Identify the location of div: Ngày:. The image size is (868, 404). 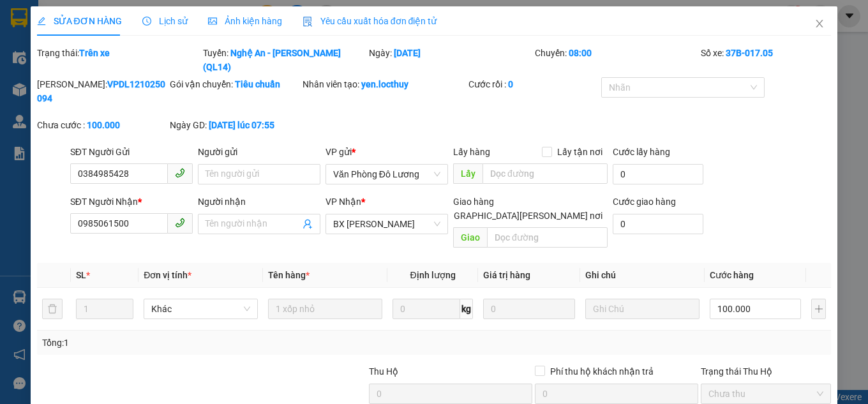
(451, 60).